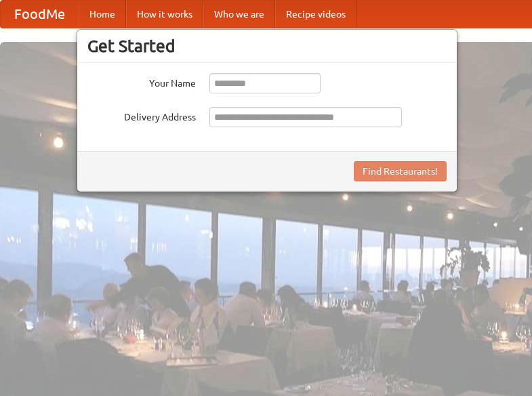 The width and height of the screenshot is (532, 396). Describe the element at coordinates (239, 14) in the screenshot. I see `a: Who we are` at that location.